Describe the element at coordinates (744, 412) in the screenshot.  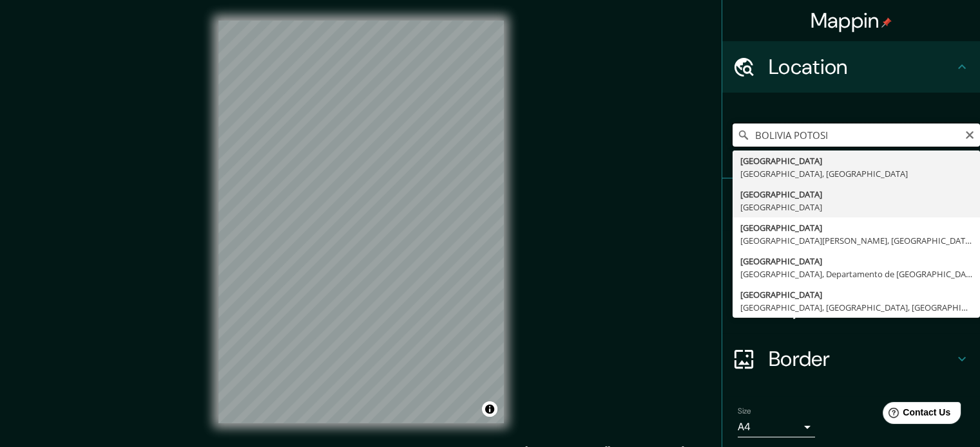
I see `label: Size` at that location.